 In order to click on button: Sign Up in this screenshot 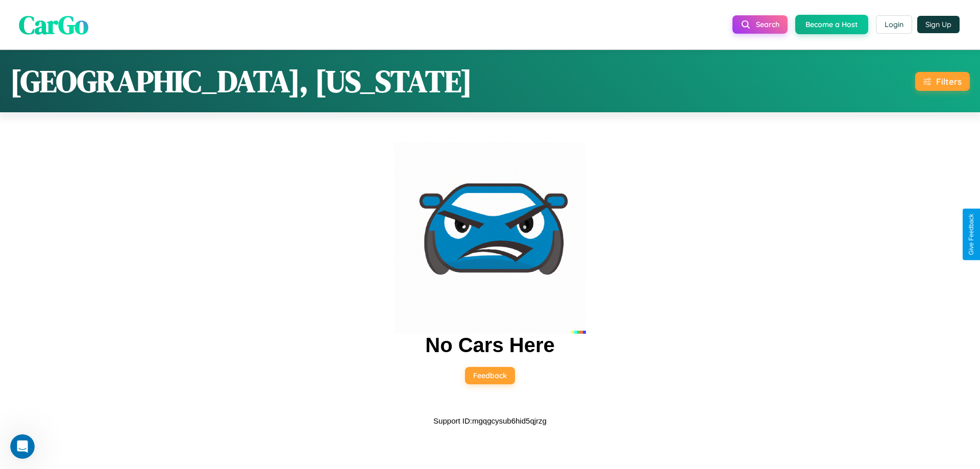, I will do `click(938, 25)`.